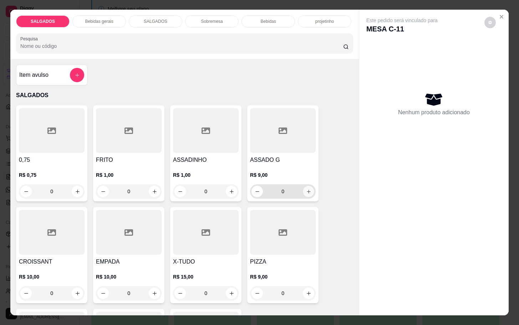  What do you see at coordinates (77, 75) in the screenshot?
I see `button: add-separate-item` at bounding box center [77, 75].